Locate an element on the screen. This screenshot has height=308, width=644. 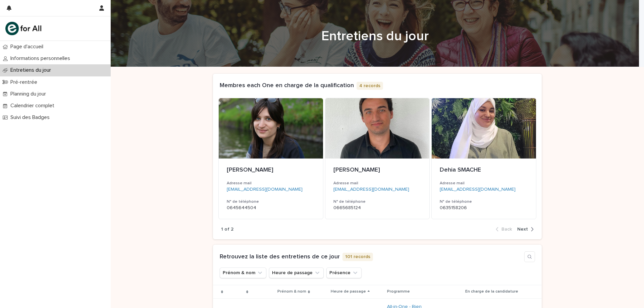
p: Calendrier complet is located at coordinates (33, 106).